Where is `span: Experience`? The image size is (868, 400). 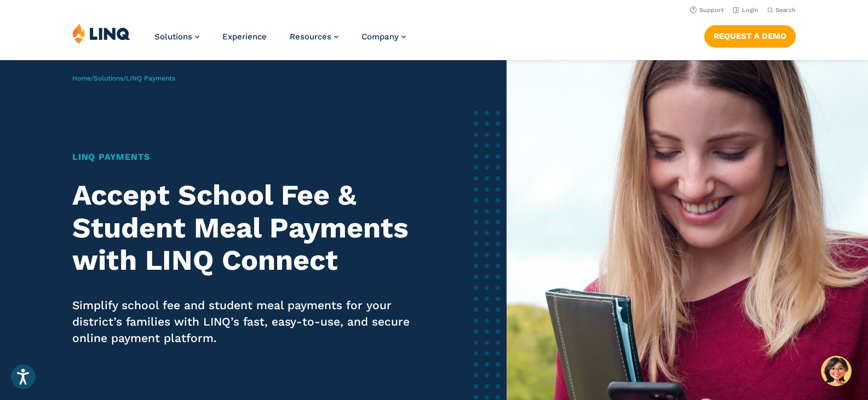
span: Experience is located at coordinates (244, 36).